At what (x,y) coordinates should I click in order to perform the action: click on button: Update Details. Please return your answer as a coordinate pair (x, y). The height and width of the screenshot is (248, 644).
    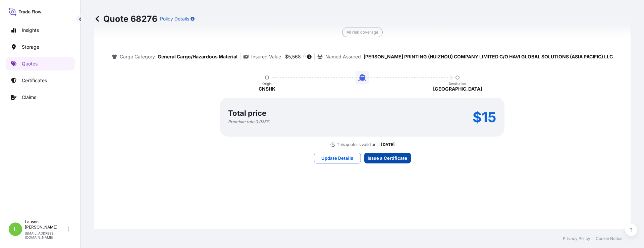
    Looking at the image, I should click on (337, 158).